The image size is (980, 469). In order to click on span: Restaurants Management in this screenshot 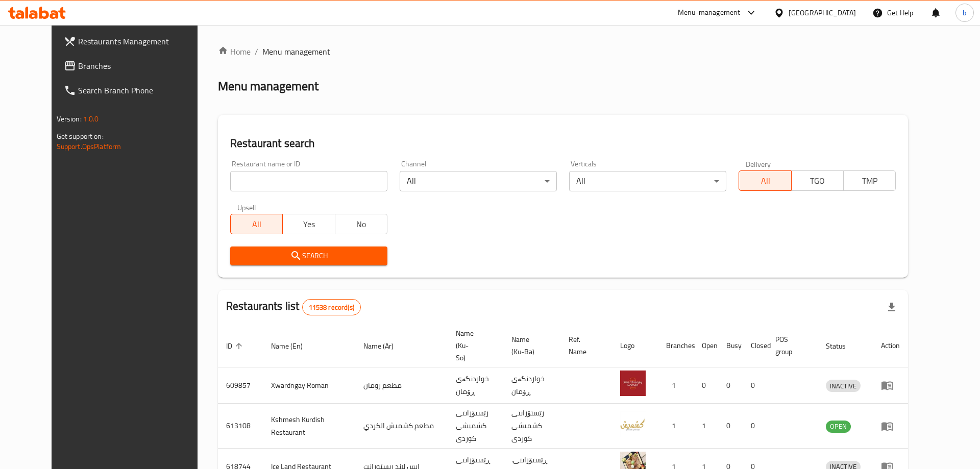, I will do `click(143, 42)`.